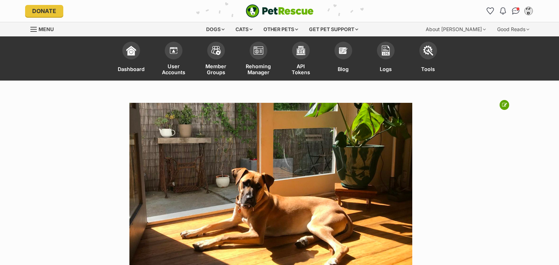  What do you see at coordinates (258, 69) in the screenshot?
I see `span: Rehoming Manager` at bounding box center [258, 69].